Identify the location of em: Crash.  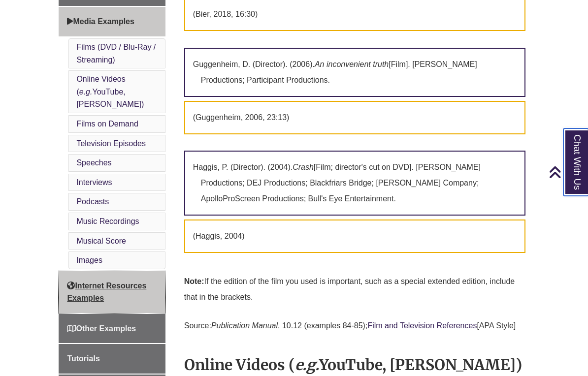
(303, 167).